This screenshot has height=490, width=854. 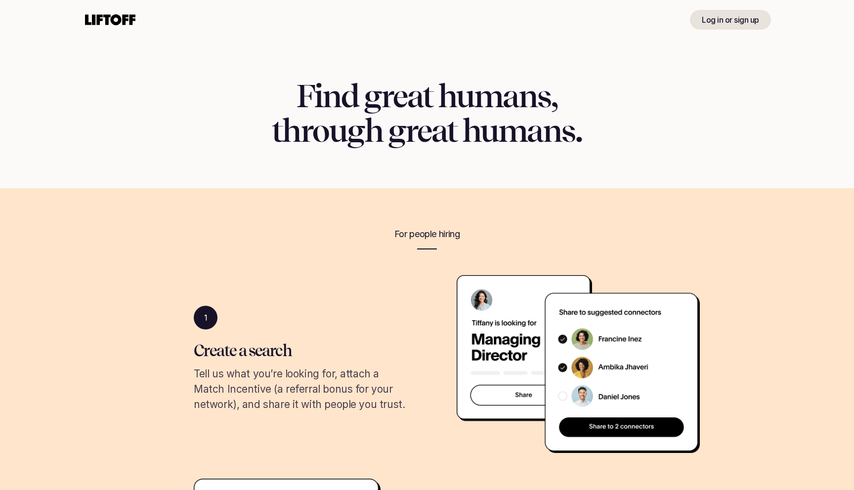 I want to click on h1: Create a search, so click(x=302, y=351).